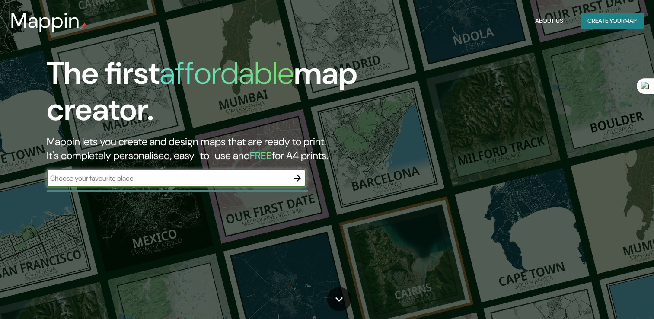 The width and height of the screenshot is (654, 319). What do you see at coordinates (549, 21) in the screenshot?
I see `button: About Us` at bounding box center [549, 21].